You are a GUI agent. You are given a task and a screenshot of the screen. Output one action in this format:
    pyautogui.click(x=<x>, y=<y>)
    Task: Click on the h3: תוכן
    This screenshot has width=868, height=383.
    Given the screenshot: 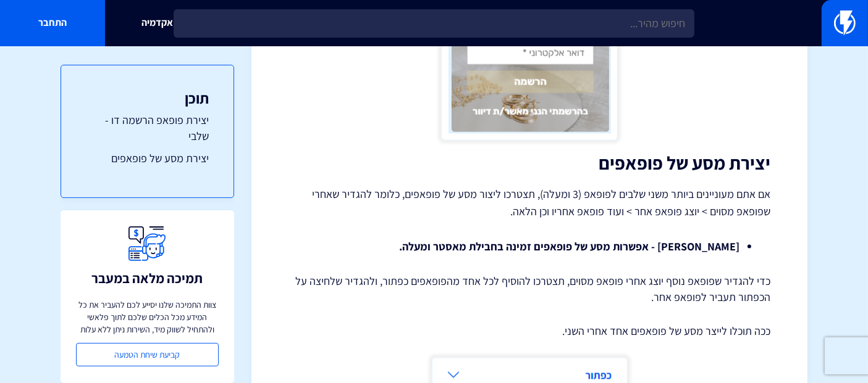 What is the action you would take?
    pyautogui.click(x=147, y=98)
    